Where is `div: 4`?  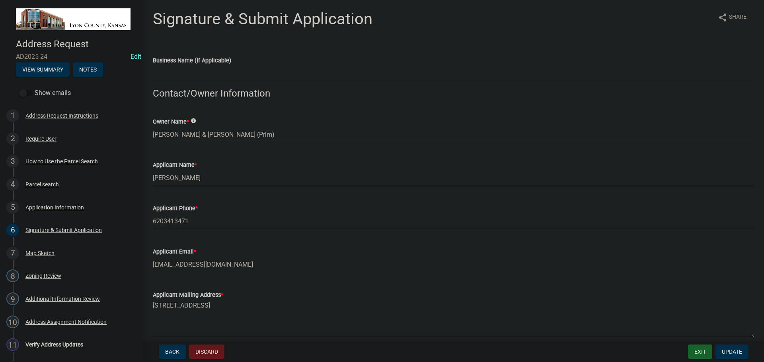
div: 4 is located at coordinates (13, 185).